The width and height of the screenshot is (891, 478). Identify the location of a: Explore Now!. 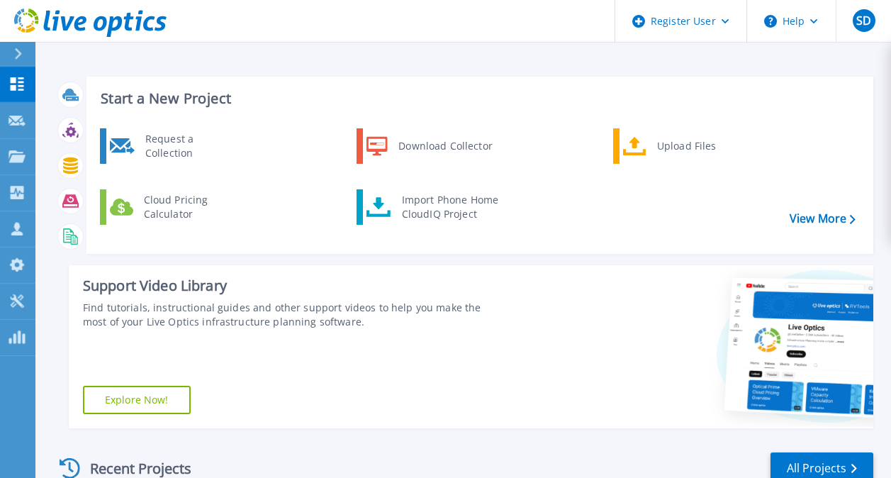
(137, 400).